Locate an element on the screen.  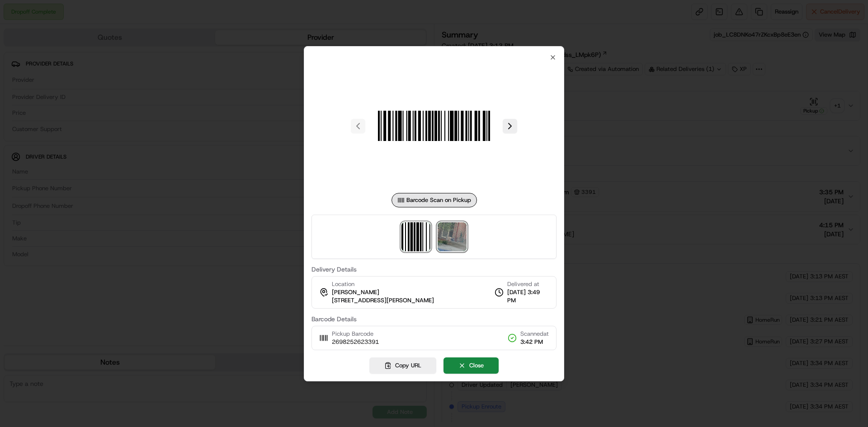
label: Barcode Details is located at coordinates (434, 319).